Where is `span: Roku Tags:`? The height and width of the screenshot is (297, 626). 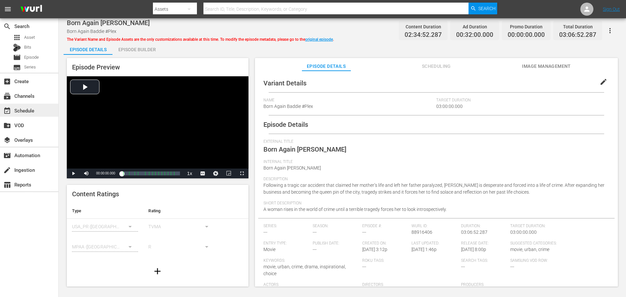 span: Roku Tags: is located at coordinates (410, 261).